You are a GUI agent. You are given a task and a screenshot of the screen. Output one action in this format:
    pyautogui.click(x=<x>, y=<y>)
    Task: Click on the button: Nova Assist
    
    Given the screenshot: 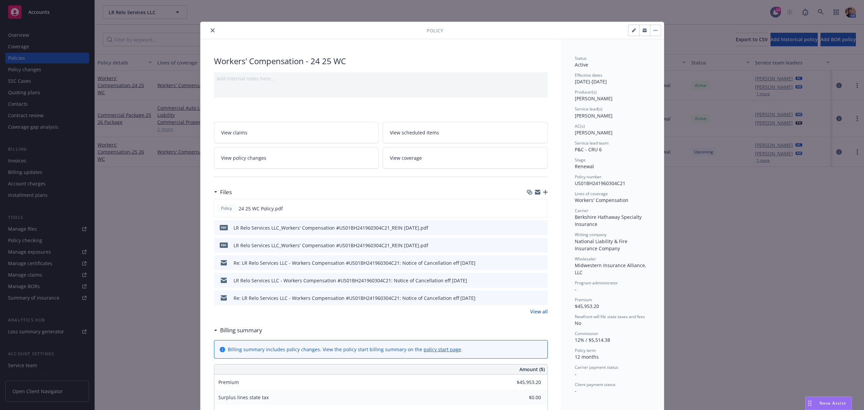 What is the action you would take?
    pyautogui.click(x=828, y=403)
    